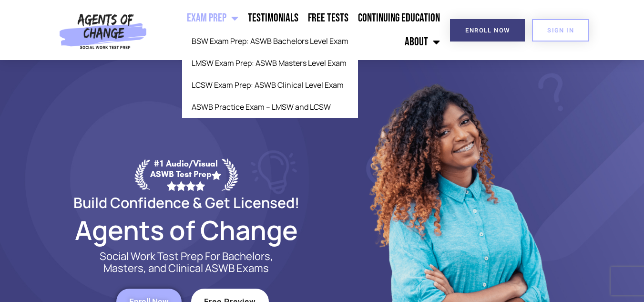 This screenshot has height=302, width=644. Describe the element at coordinates (328, 18) in the screenshot. I see `a: Free Tests` at that location.